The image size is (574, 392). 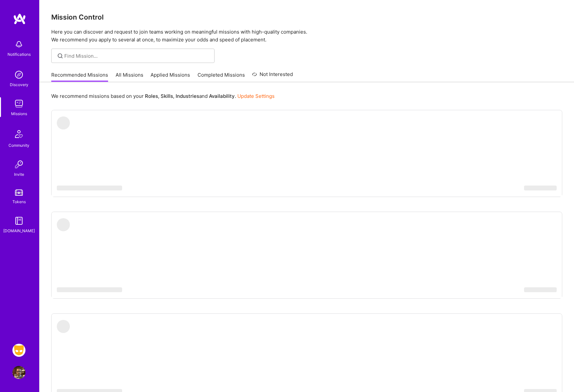 I want to click on b: Skills, so click(x=167, y=96).